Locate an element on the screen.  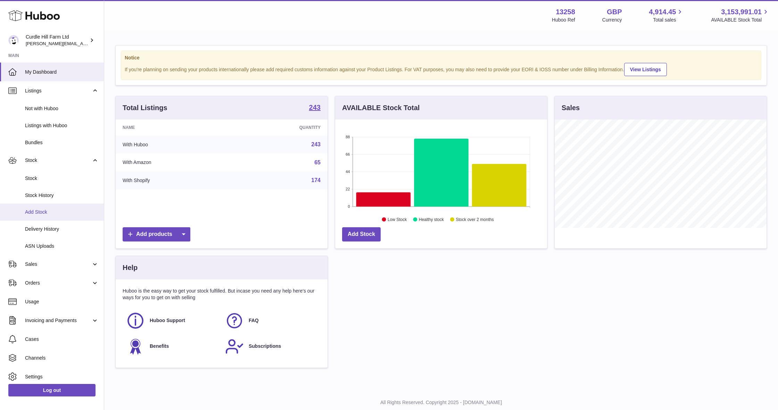
span: 3,153,991.01 is located at coordinates (741, 12).